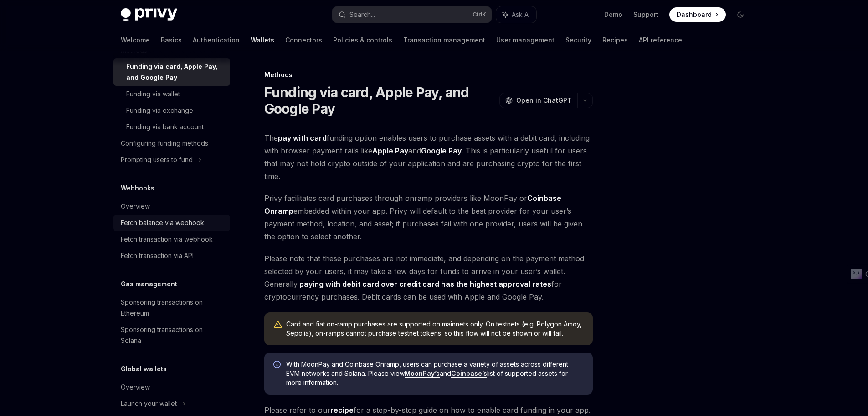 Image resolution: width=868 pixels, height=416 pixels. Describe the element at coordinates (428, 277) in the screenshot. I see `span: Please note that these purchases are not immediate, and depending on the payment method selected ...` at that location.